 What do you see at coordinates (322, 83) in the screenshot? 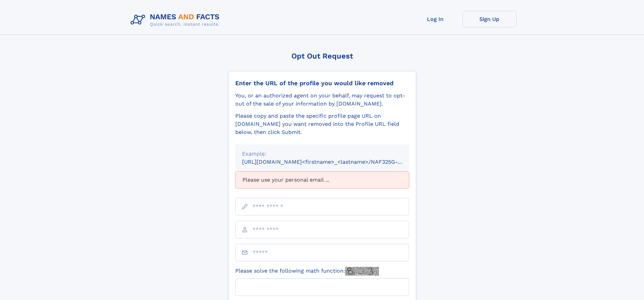
I see `div: Enter the URL of the profile you would like removed` at bounding box center [322, 83].